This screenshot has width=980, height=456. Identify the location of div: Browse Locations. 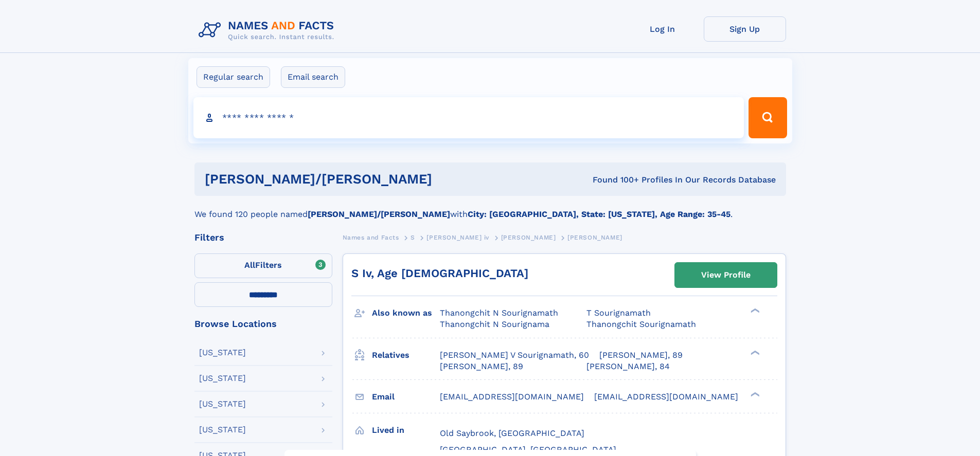
(263, 324).